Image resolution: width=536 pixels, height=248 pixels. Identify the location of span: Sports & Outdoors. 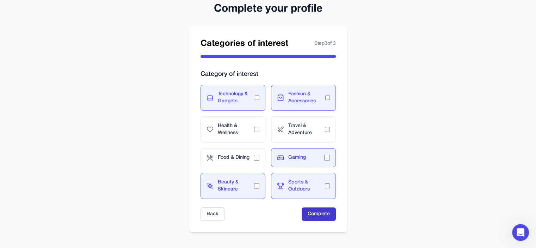
(306, 186).